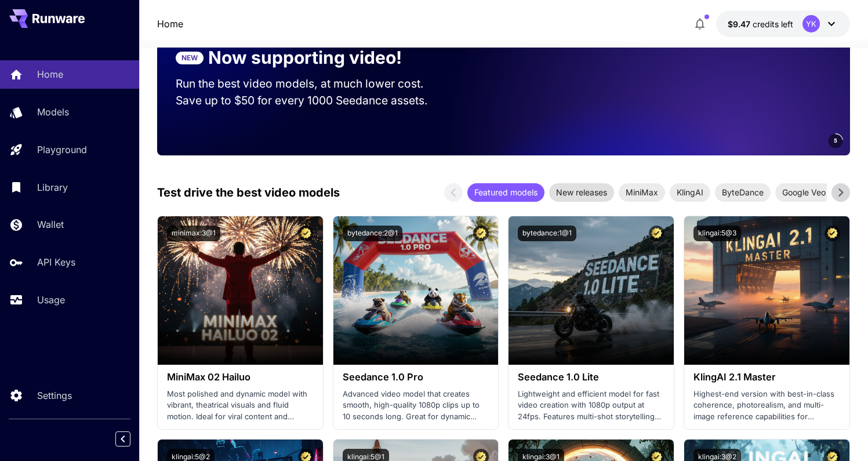 Image resolution: width=868 pixels, height=461 pixels. What do you see at coordinates (642, 193) in the screenshot?
I see `div: MiniMax` at bounding box center [642, 193].